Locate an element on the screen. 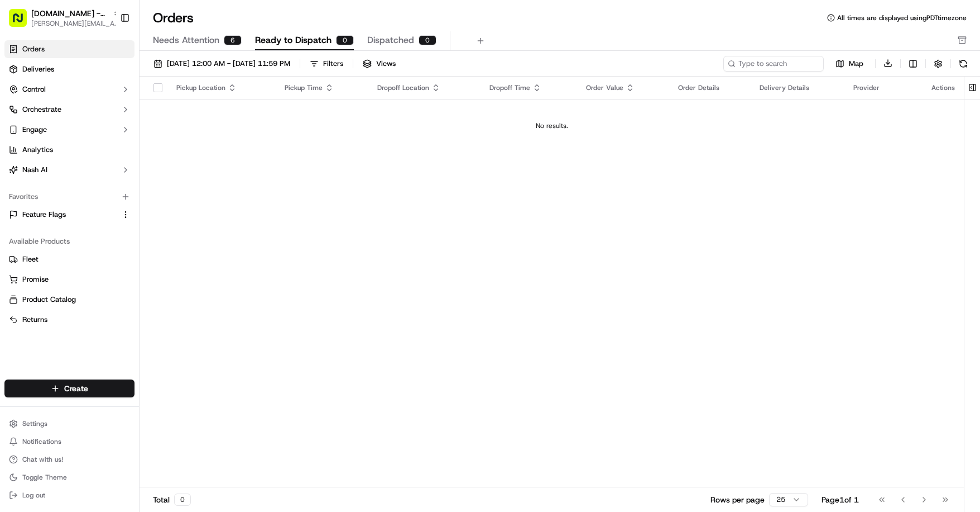 The height and width of the screenshot is (512, 980). button: Map is located at coordinates (850, 64).